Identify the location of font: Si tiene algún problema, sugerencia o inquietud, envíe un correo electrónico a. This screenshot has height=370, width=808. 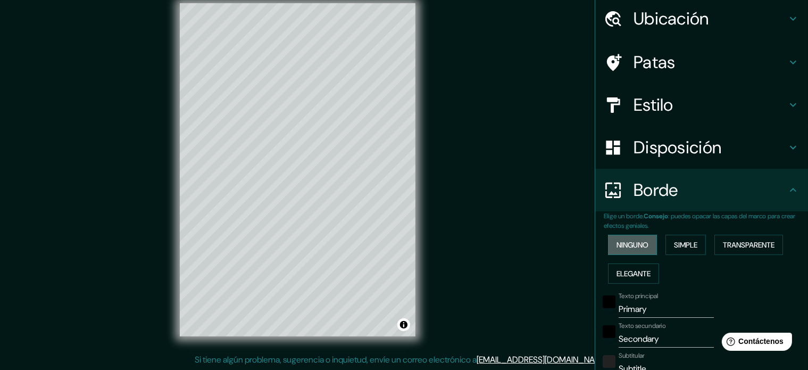
(336, 359).